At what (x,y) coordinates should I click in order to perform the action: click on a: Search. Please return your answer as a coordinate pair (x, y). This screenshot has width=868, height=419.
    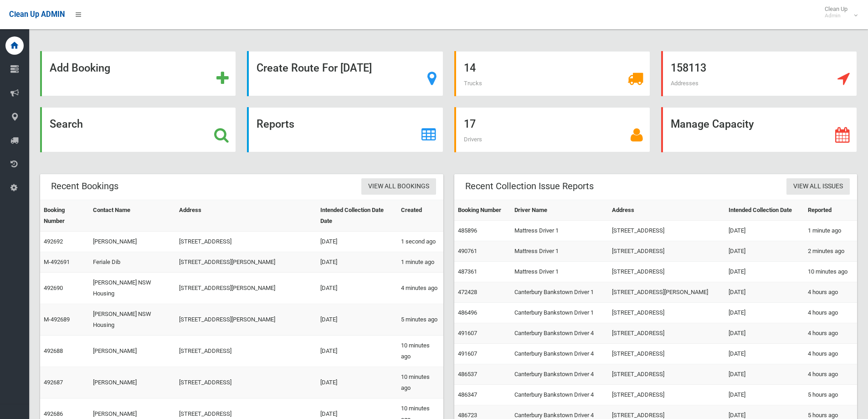
    Looking at the image, I should click on (138, 130).